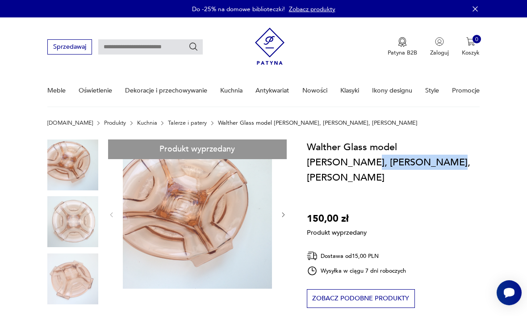  What do you see at coordinates (361, 298) in the screenshot?
I see `a: Zobacz podobne produkty` at bounding box center [361, 298].